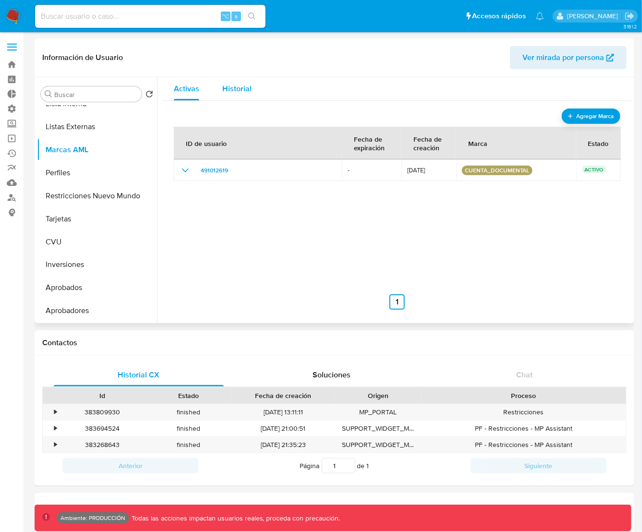 The height and width of the screenshot is (532, 642). Describe the element at coordinates (93, 518) in the screenshot. I see `p: Ambiente: PRODUCCIÓN` at that location.